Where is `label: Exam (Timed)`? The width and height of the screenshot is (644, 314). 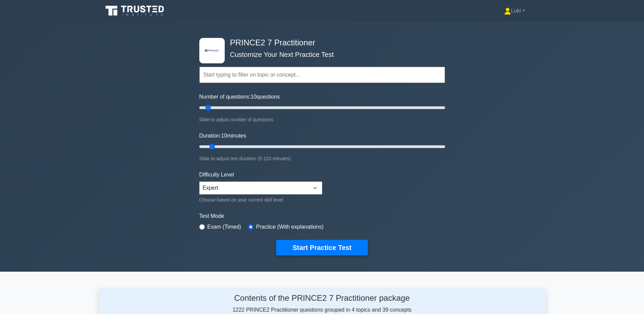 label: Exam (Timed) is located at coordinates (225, 227).